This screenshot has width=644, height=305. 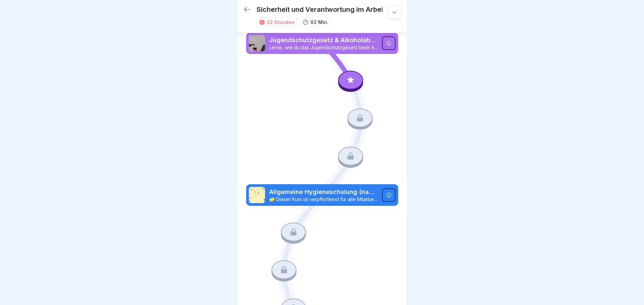 I want to click on div: 22 Stunden, so click(x=281, y=22).